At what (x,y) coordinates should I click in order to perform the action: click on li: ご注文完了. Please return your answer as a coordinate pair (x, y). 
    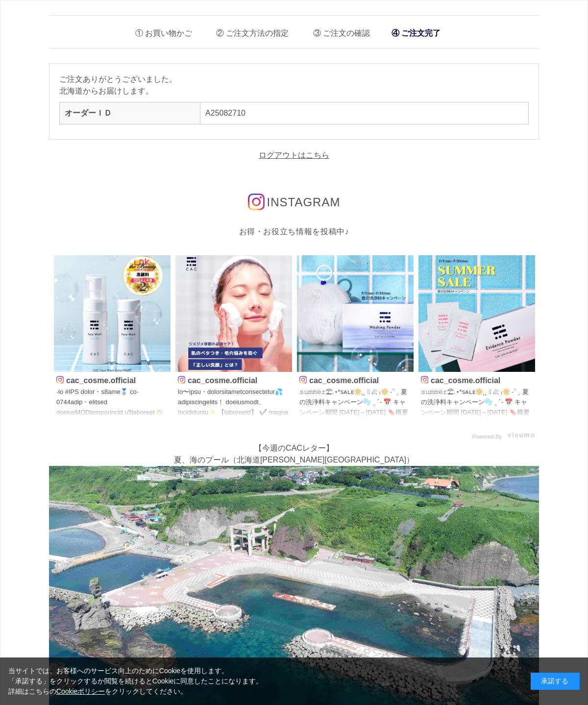
    Looking at the image, I should click on (416, 32).